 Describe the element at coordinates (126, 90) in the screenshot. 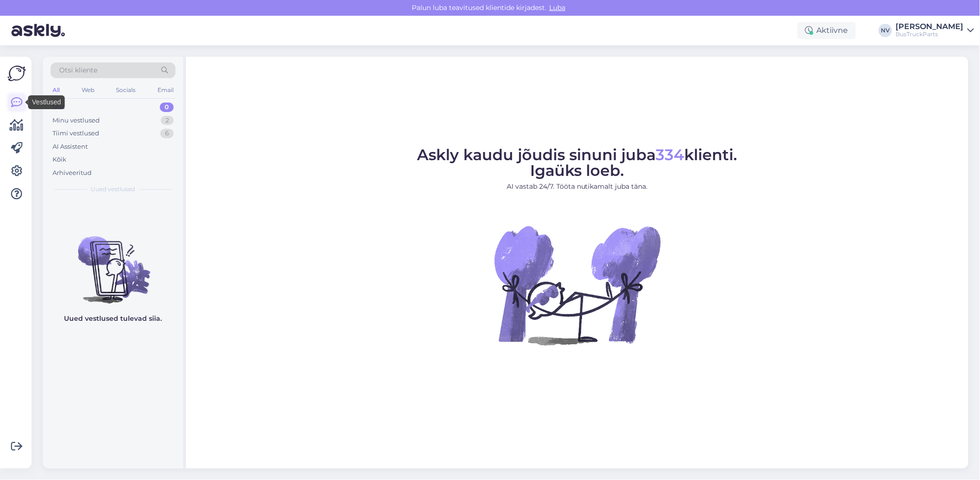

I see `div: Socials` at that location.